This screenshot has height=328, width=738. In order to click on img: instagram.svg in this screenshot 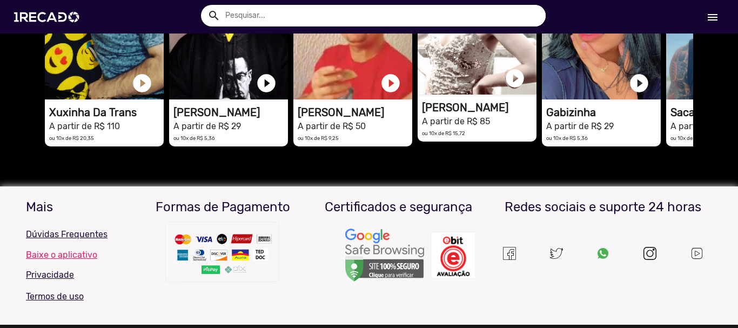, I will do `click(650, 254)`.